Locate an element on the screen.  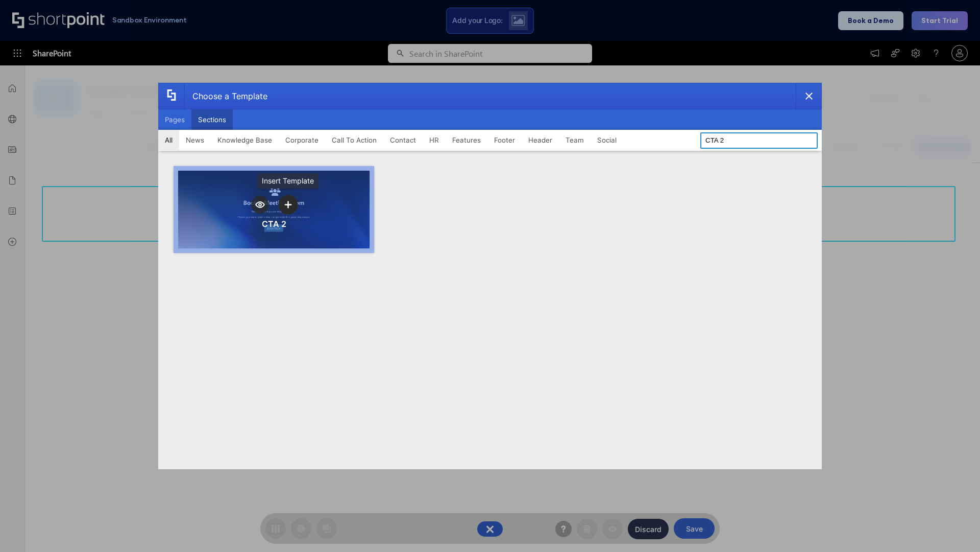
button: Footer is located at coordinates (504, 140).